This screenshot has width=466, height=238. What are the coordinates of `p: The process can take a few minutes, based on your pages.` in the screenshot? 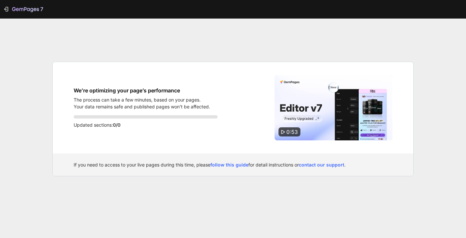 It's located at (142, 100).